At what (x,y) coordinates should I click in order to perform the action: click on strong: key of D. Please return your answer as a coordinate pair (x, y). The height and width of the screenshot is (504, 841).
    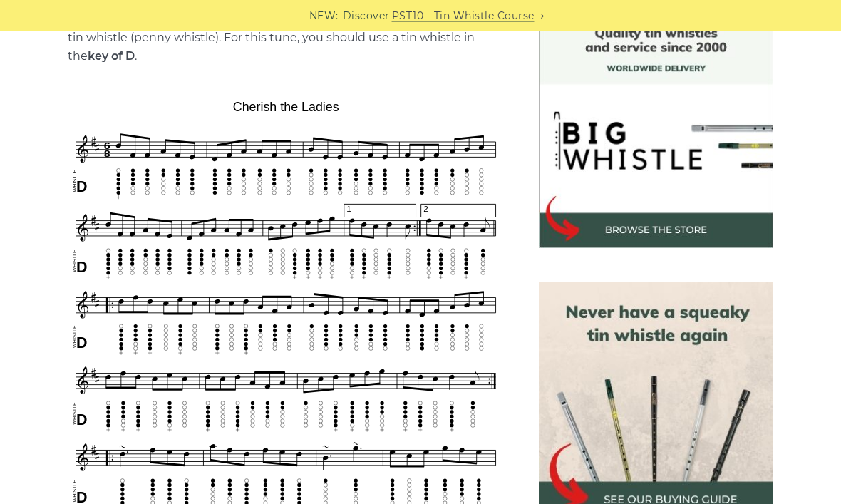
    Looking at the image, I should click on (111, 57).